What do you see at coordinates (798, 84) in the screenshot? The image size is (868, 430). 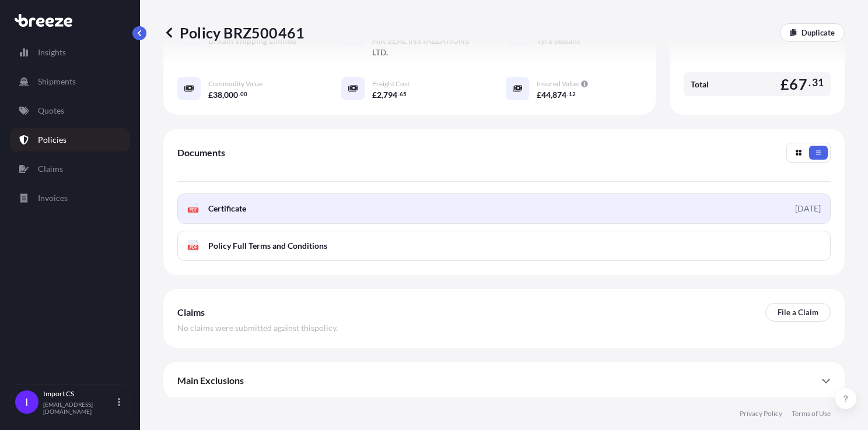 I see `span: 67` at bounding box center [798, 84].